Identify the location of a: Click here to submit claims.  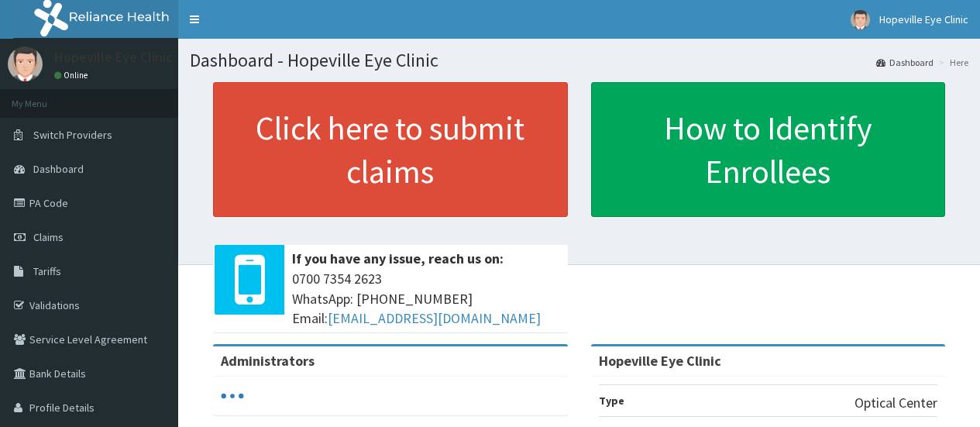
(390, 149).